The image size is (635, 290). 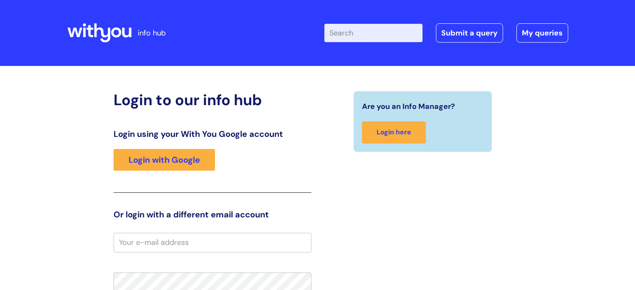 I want to click on a: Login with Google, so click(x=164, y=160).